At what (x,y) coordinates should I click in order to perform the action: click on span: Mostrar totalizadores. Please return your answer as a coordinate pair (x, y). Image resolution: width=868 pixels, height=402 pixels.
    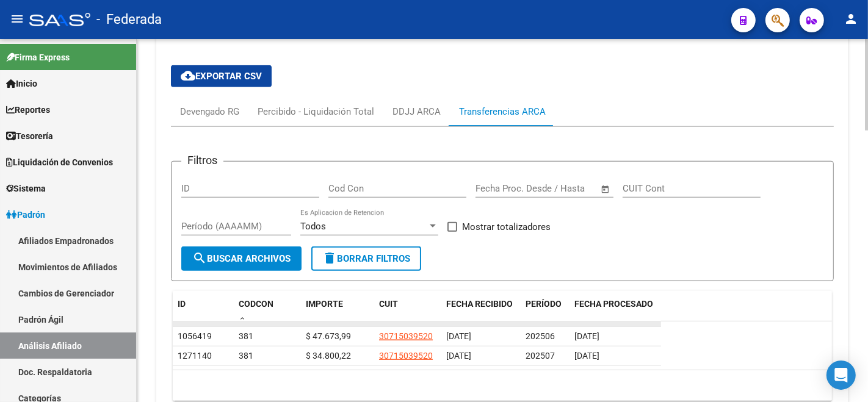
    Looking at the image, I should click on (506, 227).